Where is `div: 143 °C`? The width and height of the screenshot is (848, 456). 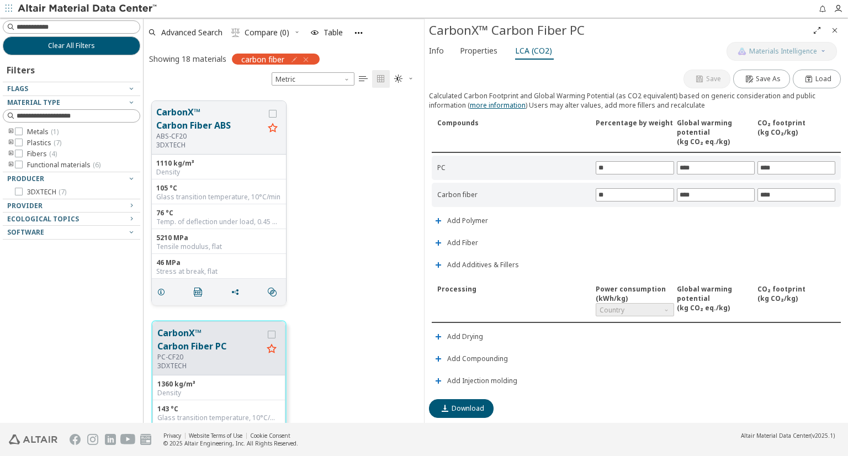
div: 143 °C is located at coordinates (219, 409).